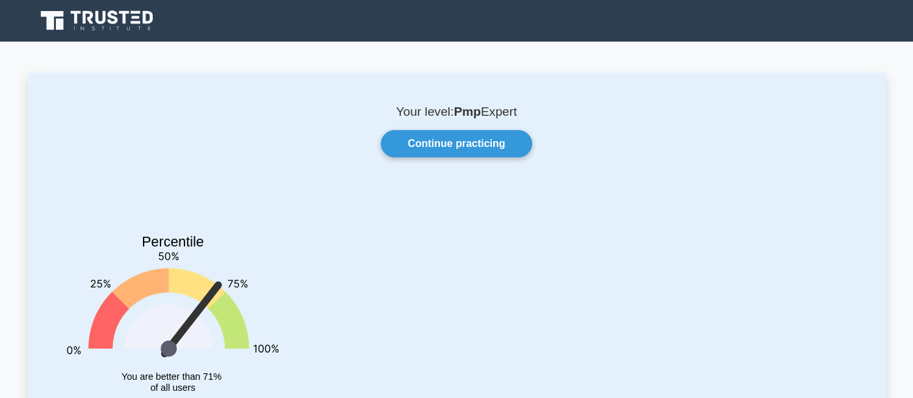 Image resolution: width=913 pixels, height=398 pixels. Describe the element at coordinates (172, 388) in the screenshot. I see `tspan: of all users` at that location.